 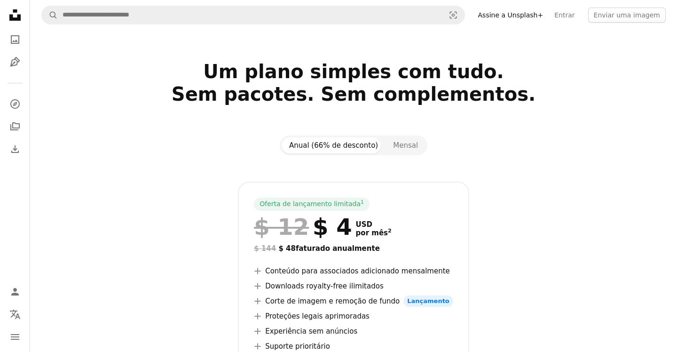 I want to click on button: Menu, so click(x=15, y=336).